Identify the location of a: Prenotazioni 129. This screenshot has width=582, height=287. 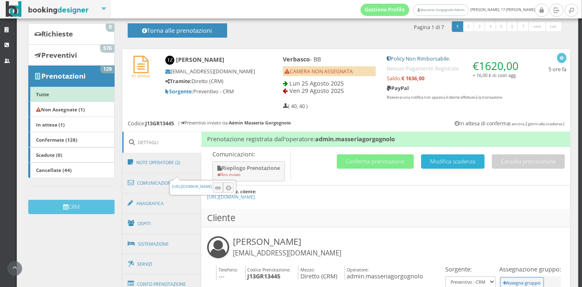
(71, 76).